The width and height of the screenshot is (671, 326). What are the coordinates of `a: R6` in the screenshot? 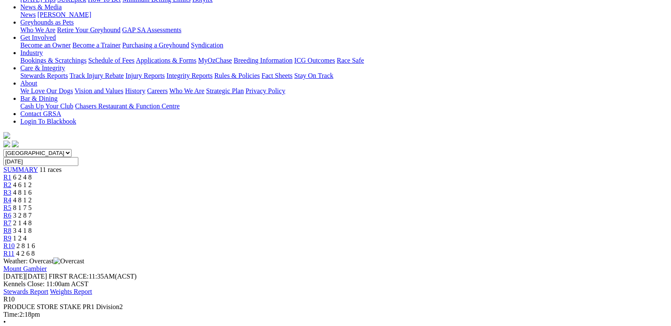 It's located at (7, 215).